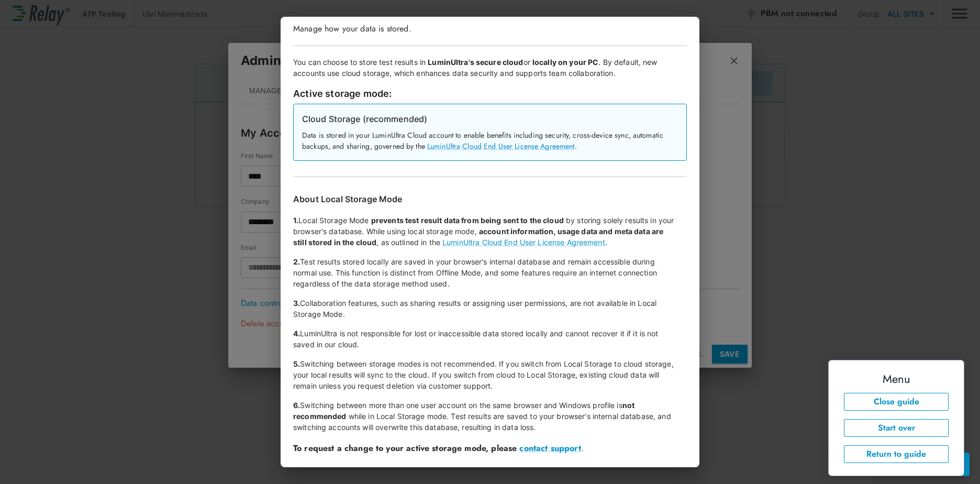  I want to click on p: Manage how your data is stored., so click(490, 29).